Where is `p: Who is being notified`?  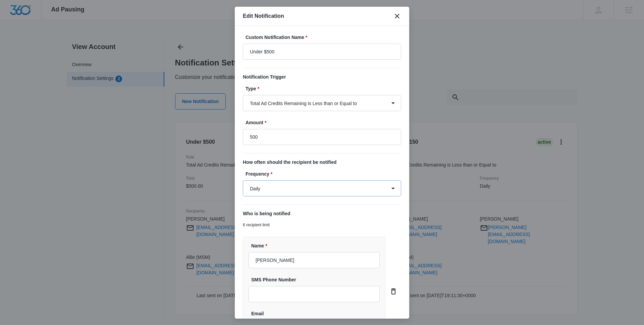
p: Who is being notified is located at coordinates (322, 214).